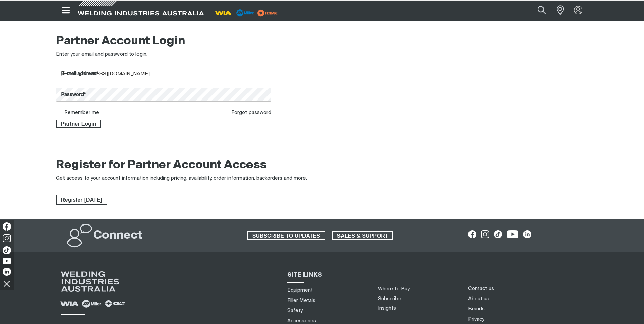 This screenshot has width=644, height=324. What do you see at coordinates (7, 238) in the screenshot?
I see `img: Instagram` at bounding box center [7, 238].